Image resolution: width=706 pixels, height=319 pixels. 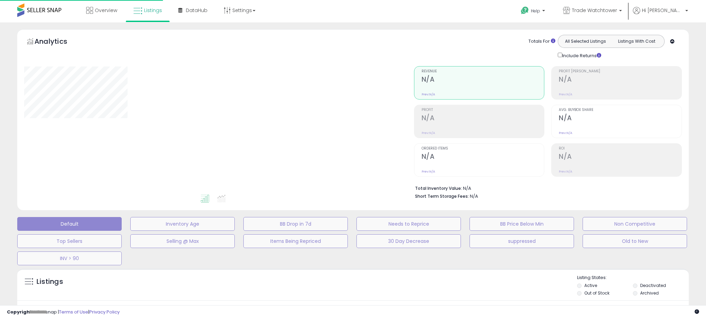 What do you see at coordinates (483, 110) in the screenshot?
I see `span: Profit` at bounding box center [483, 110].